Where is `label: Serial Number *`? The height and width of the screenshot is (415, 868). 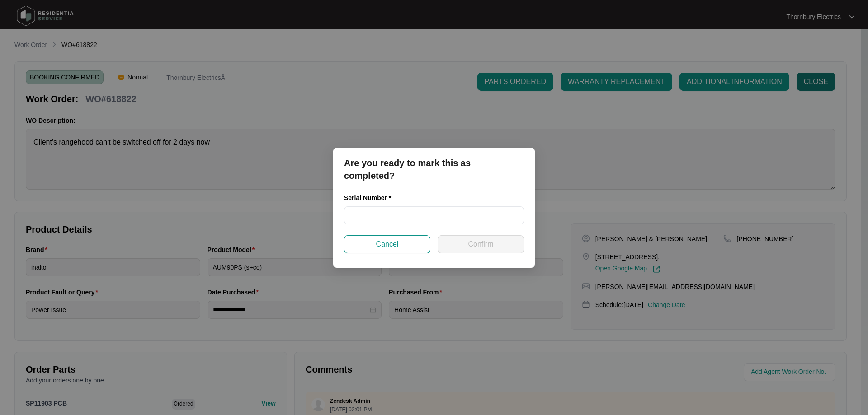 label: Serial Number * is located at coordinates (371, 198).